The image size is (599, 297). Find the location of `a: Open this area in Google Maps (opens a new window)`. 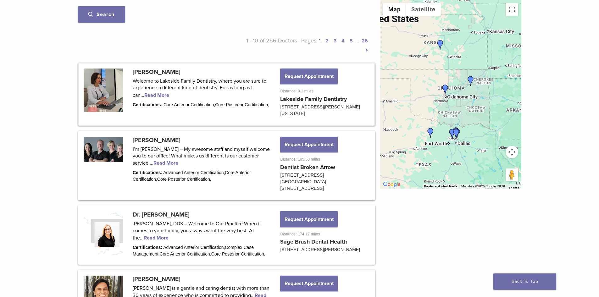

a: Open this area in Google Maps (opens a new window) is located at coordinates (392, 185).